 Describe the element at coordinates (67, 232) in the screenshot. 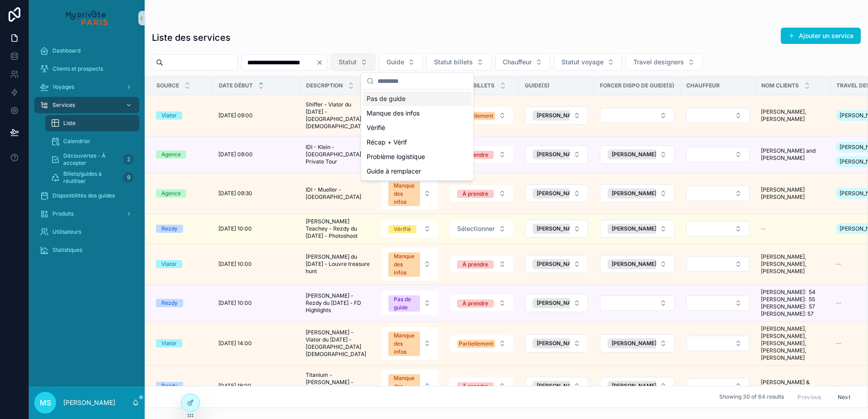

I see `span: Utilisateurs` at that location.